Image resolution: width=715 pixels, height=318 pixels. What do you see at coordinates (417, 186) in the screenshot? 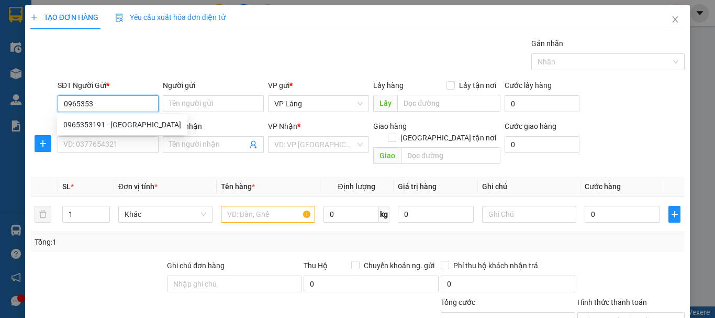
I see `span: Giá trị hàng` at bounding box center [417, 186].